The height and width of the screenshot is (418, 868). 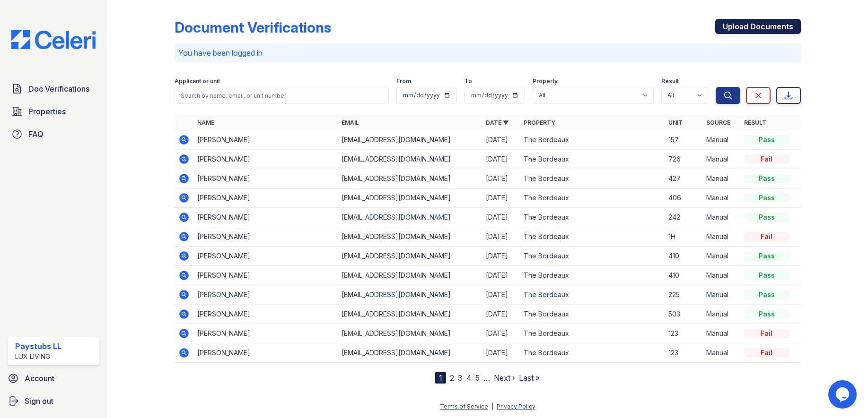 What do you see at coordinates (252, 28) in the screenshot?
I see `div: Document Verifications` at bounding box center [252, 28].